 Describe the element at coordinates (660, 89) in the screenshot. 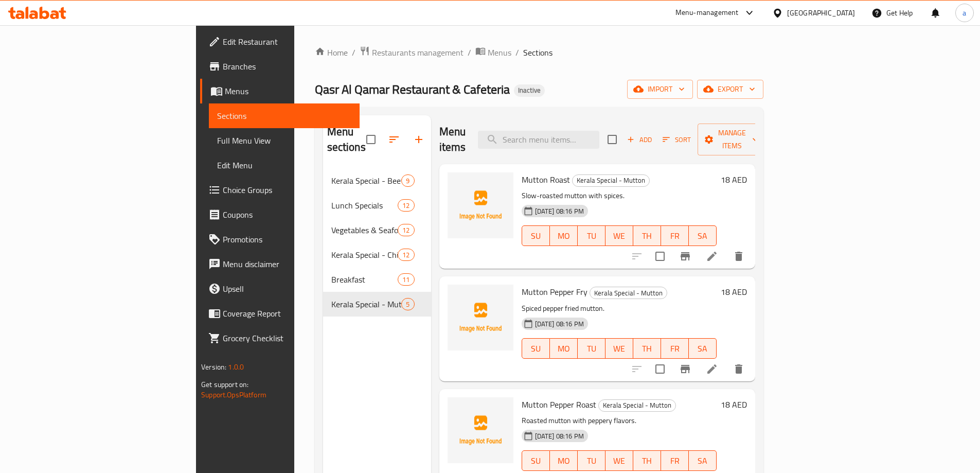

I see `span: import` at that location.